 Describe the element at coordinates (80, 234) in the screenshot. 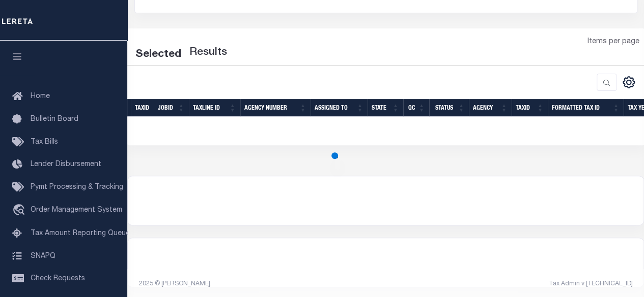

I see `span: Tax Amount Reporting Queue` at that location.